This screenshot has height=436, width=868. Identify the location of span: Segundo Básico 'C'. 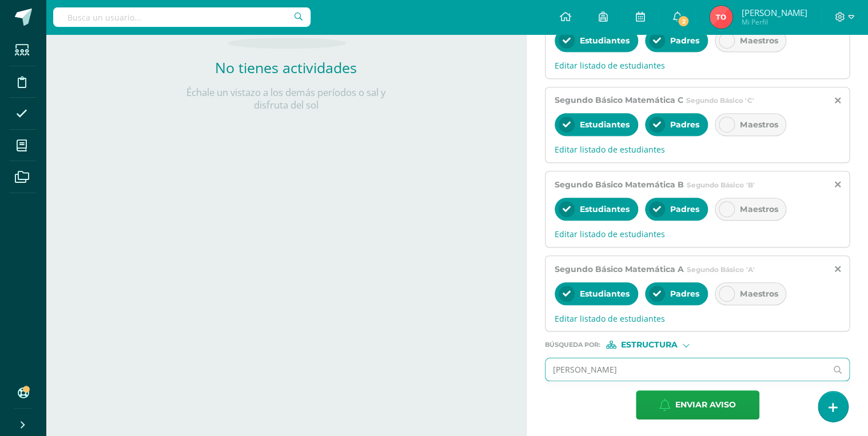
(720, 100).